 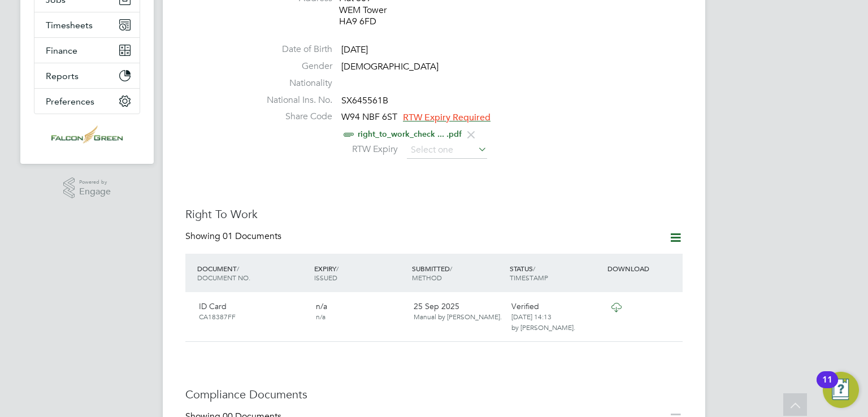 I want to click on label: Share Code, so click(x=293, y=116).